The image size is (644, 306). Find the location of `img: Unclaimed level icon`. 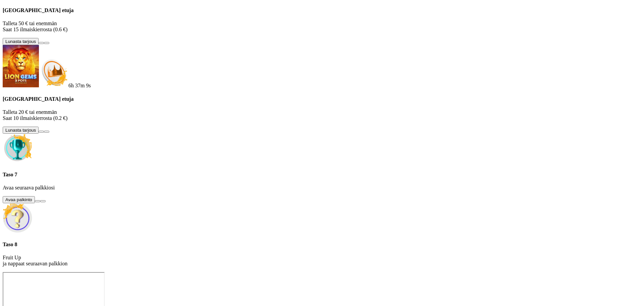

img: Unclaimed level icon is located at coordinates (18, 148).